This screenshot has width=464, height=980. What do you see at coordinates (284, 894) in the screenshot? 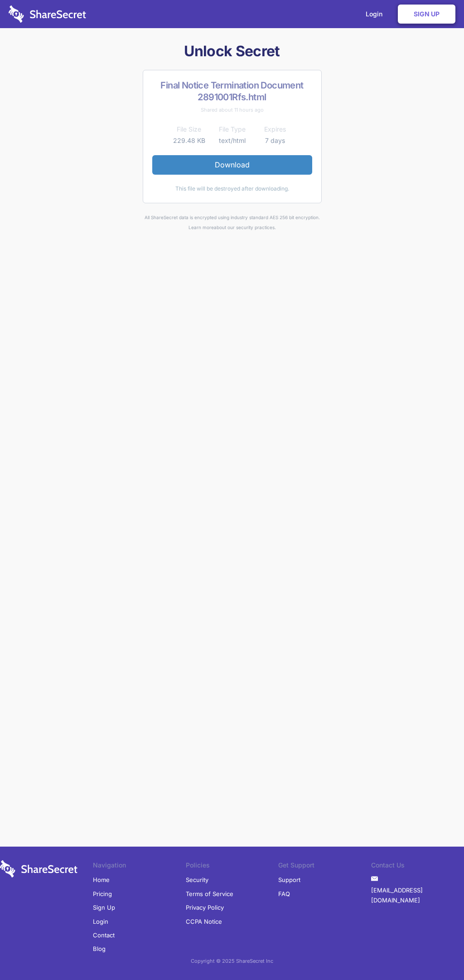
I see `a: FAQ` at bounding box center [284, 894].